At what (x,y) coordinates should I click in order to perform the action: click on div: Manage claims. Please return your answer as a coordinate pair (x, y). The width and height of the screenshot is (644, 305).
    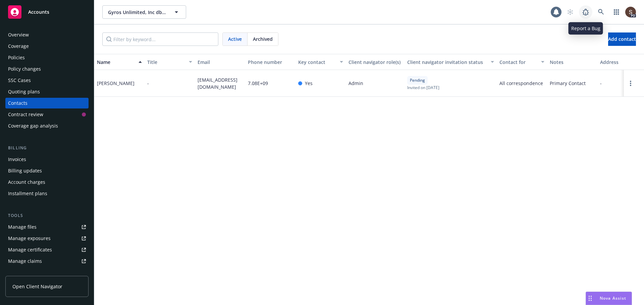
    Looking at the image, I should click on (25, 261).